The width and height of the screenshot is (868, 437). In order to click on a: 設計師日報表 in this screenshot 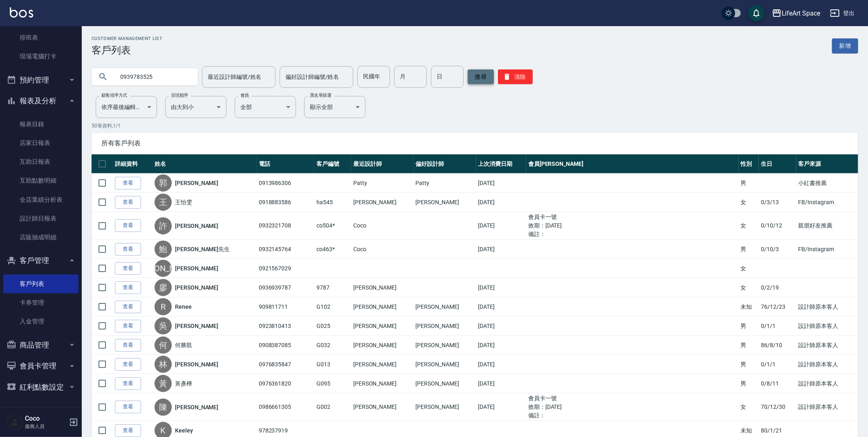, I will do `click(41, 219)`.